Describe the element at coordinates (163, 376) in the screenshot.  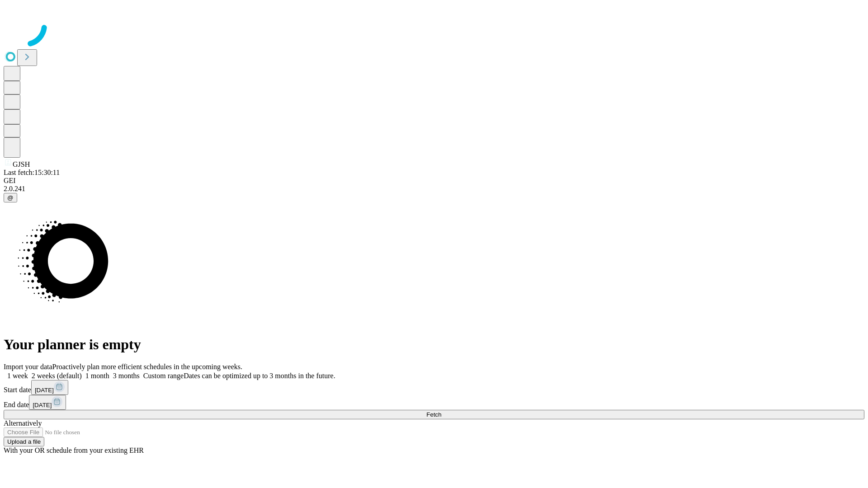
I see `span: Custom range` at that location.